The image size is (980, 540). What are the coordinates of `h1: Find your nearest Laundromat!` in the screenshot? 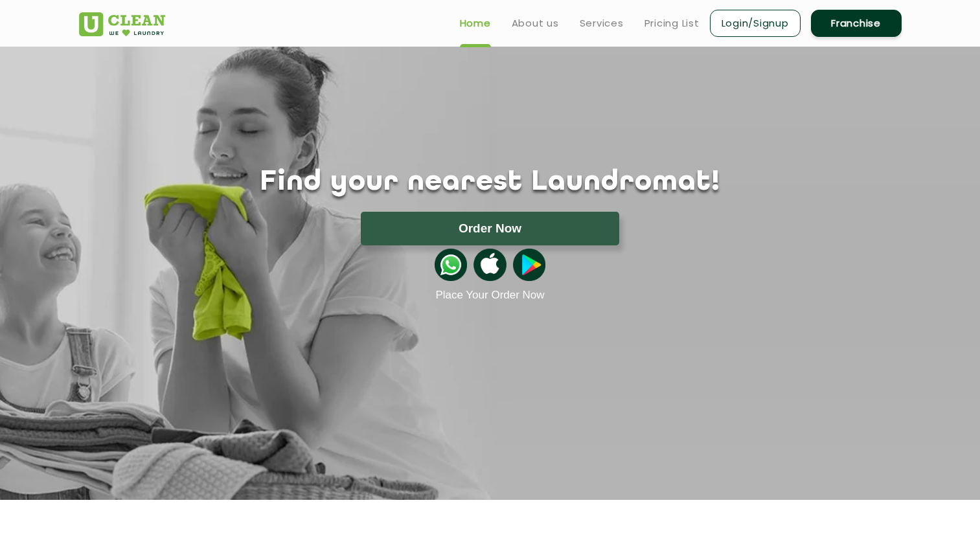 It's located at (490, 182).